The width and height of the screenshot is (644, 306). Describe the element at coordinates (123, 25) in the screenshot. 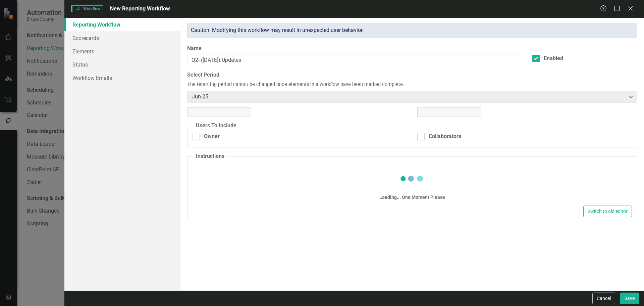

I see `a: Reporting Workflow` at that location.